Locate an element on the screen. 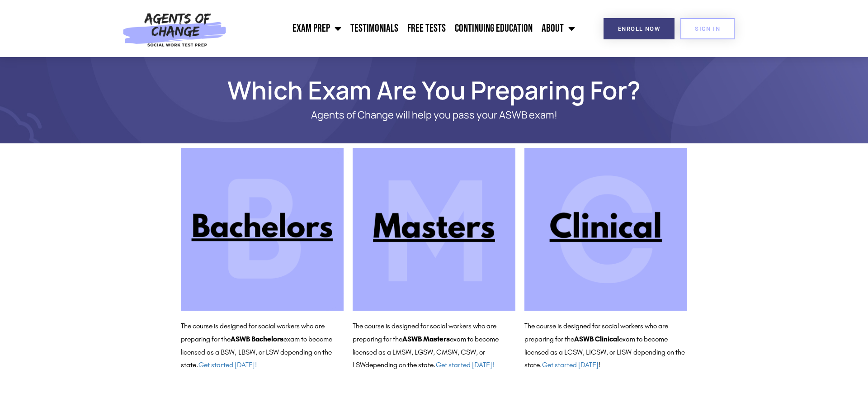  b: ASWB Masters is located at coordinates (426, 339).